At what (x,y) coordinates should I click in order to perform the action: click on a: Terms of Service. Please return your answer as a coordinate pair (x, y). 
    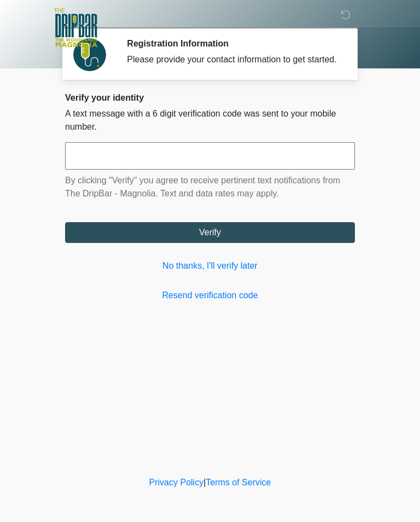
    Looking at the image, I should click on (238, 482).